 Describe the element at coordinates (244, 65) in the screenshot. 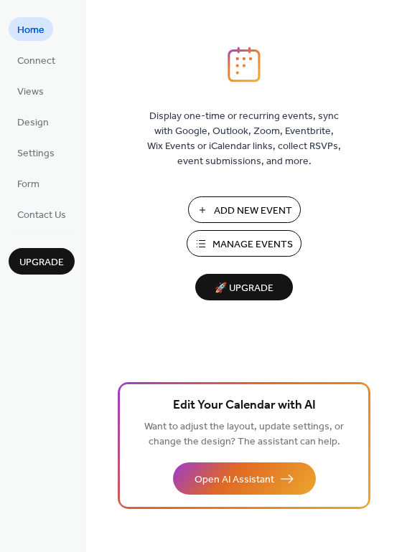

I see `img: logo_icon.svg` at that location.